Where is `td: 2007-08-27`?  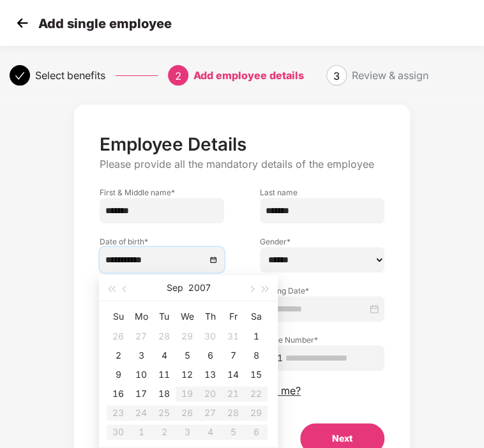
td: 2007-08-27 is located at coordinates (141, 337).